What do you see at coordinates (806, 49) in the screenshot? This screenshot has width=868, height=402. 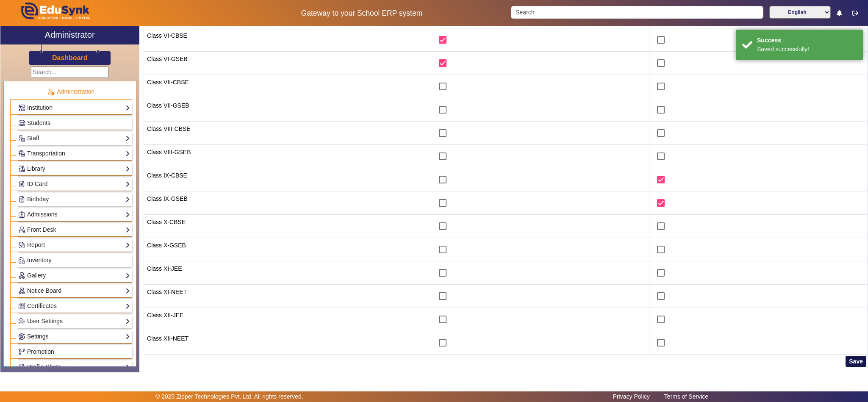 I see `div: Saved successfully!` at bounding box center [806, 49].